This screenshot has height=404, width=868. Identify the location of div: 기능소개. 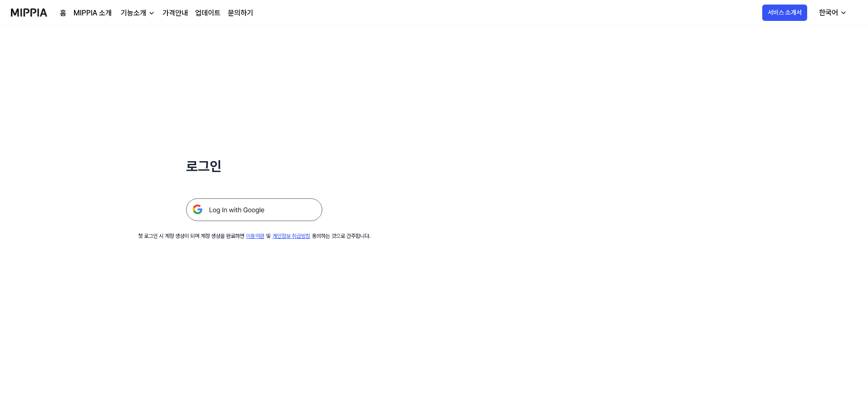
(133, 13).